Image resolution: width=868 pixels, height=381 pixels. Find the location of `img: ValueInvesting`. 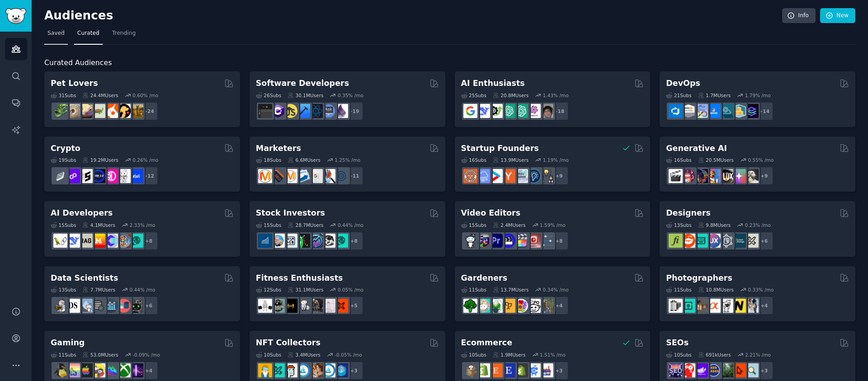

img: ValueInvesting is located at coordinates (277, 241).